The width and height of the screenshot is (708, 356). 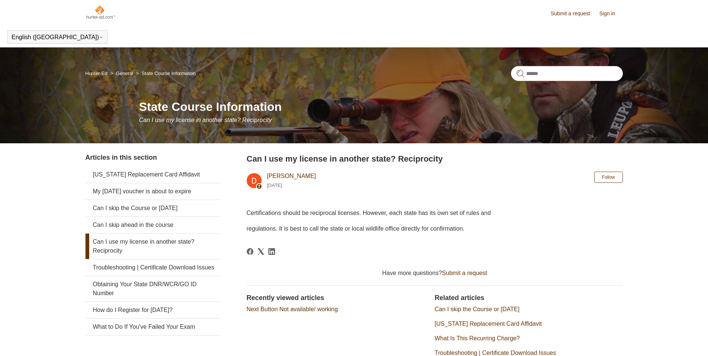 What do you see at coordinates (435, 273) in the screenshot?
I see `div: Have more questions?` at bounding box center [435, 273].